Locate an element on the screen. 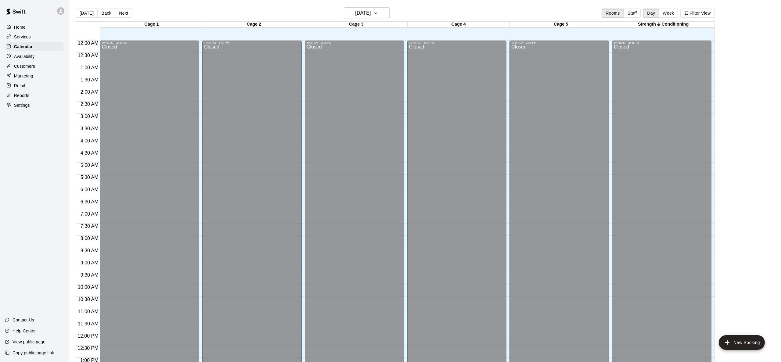 The image size is (781, 362). span: 7:30 AM is located at coordinates (89, 226).